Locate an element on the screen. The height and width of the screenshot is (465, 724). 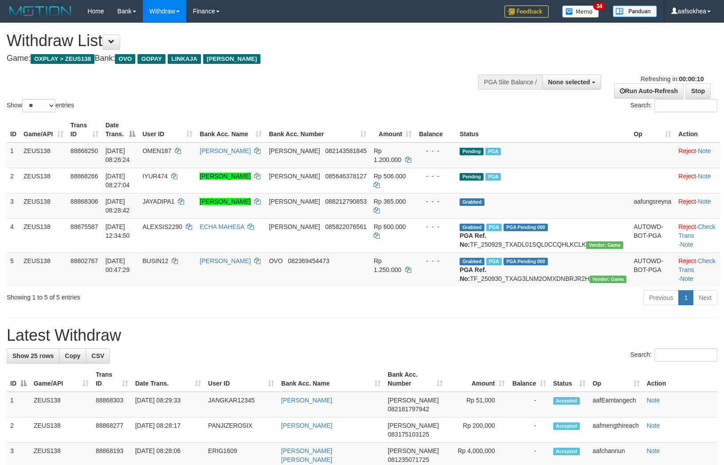
span: Pending is located at coordinates (471, 151).